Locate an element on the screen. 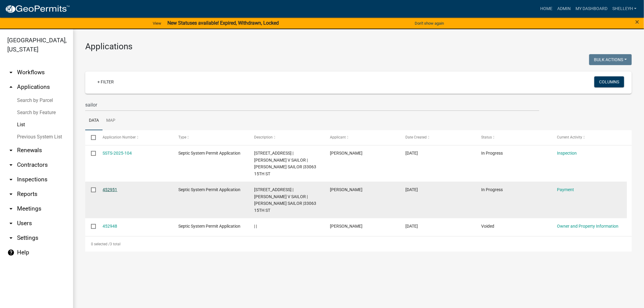 The image size is (644, 308). span: 0 selected / is located at coordinates (101, 244).